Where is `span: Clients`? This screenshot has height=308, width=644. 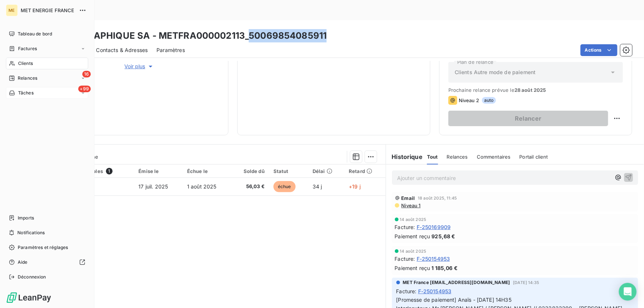
span: Clients is located at coordinates (26, 63).